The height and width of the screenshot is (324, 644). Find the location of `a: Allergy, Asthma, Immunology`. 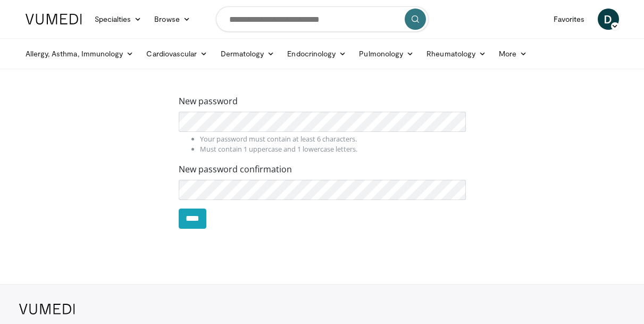

a: Allergy, Asthma, Immunology is located at coordinates (79, 54).